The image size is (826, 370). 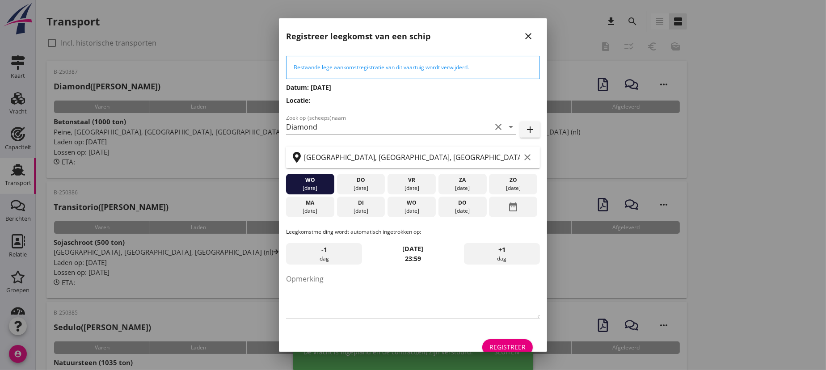 What do you see at coordinates (528, 36) in the screenshot?
I see `i: close` at bounding box center [528, 36].